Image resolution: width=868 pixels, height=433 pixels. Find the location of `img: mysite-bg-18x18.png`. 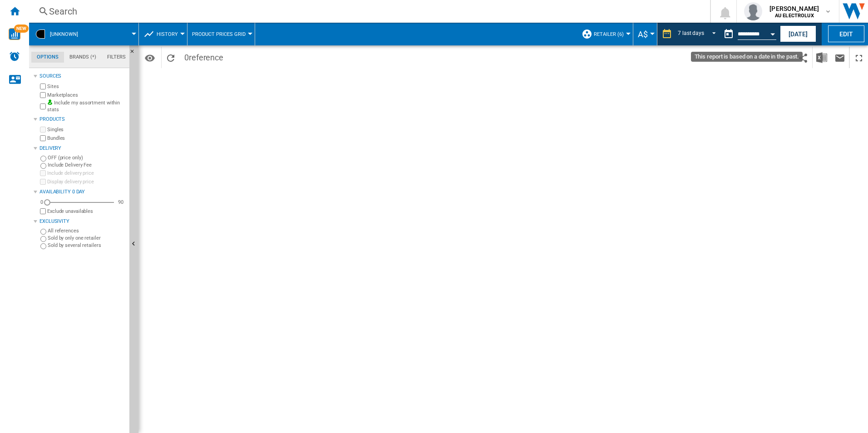

img: mysite-bg-18x18.png is located at coordinates (50, 102).